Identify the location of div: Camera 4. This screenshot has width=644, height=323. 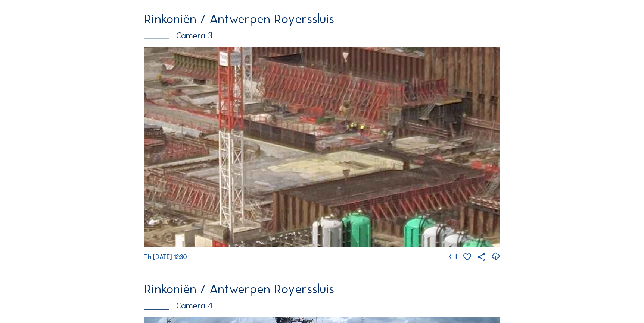
(322, 306).